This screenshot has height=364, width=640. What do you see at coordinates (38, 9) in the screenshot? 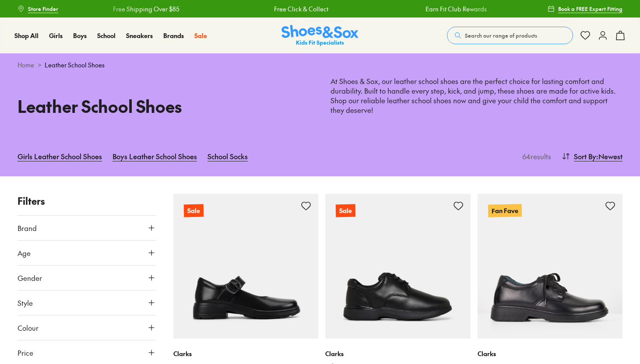
I see `a: Store Finder` at bounding box center [38, 9].